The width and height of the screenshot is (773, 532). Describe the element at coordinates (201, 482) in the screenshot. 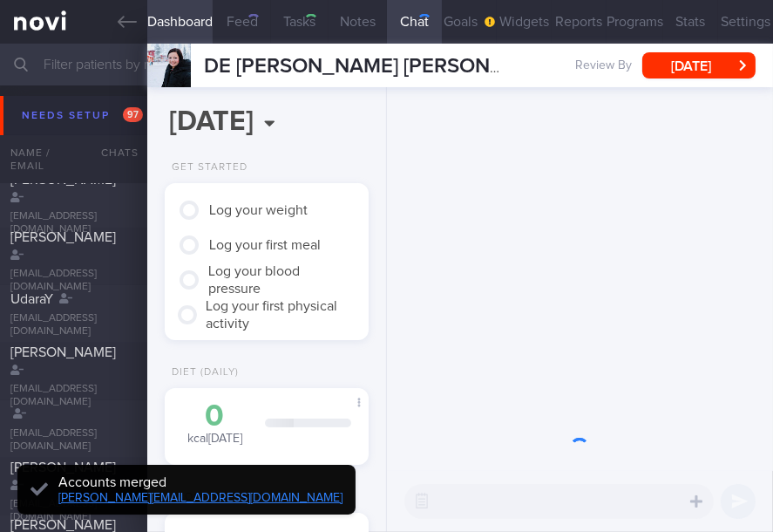

I see `div: Accounts merged` at that location.